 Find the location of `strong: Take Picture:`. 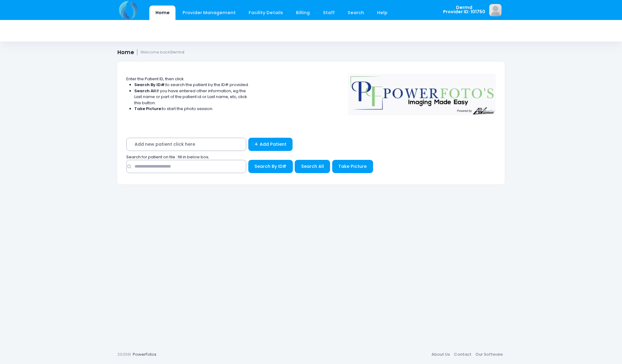

strong: Take Picture: is located at coordinates (148, 109).